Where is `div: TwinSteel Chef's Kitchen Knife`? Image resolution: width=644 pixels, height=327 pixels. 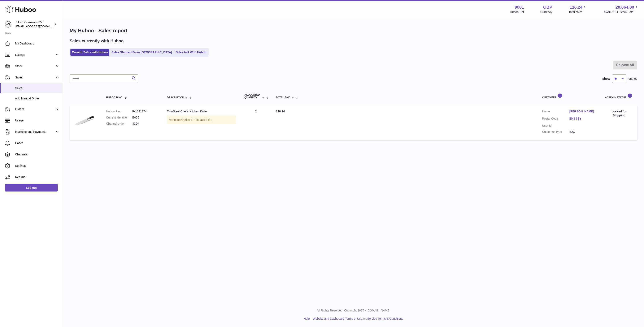
div: TwinSteel Chef's Kitchen Knife is located at coordinates (202, 111).